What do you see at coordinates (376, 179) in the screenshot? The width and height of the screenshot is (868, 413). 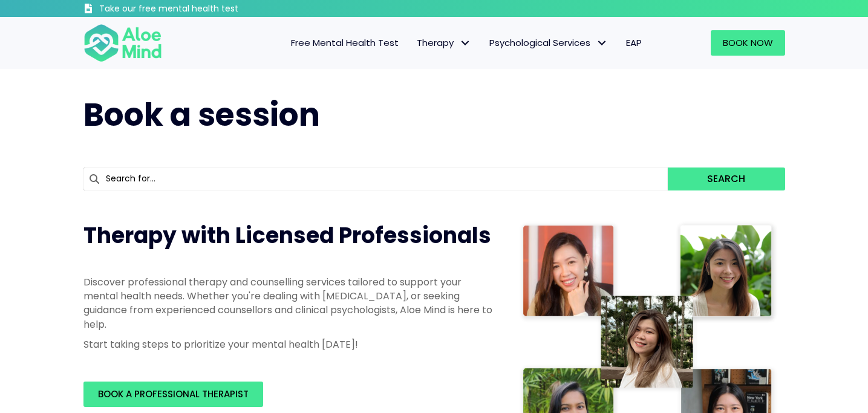 I see `input: Search for...` at bounding box center [376, 179].